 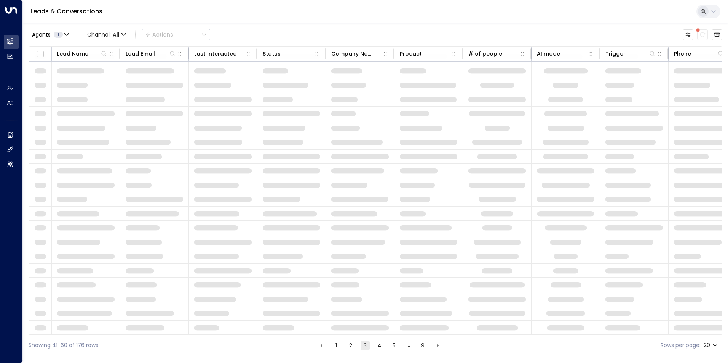 What do you see at coordinates (336, 346) in the screenshot?
I see `button: Go to page 1` at bounding box center [336, 346].